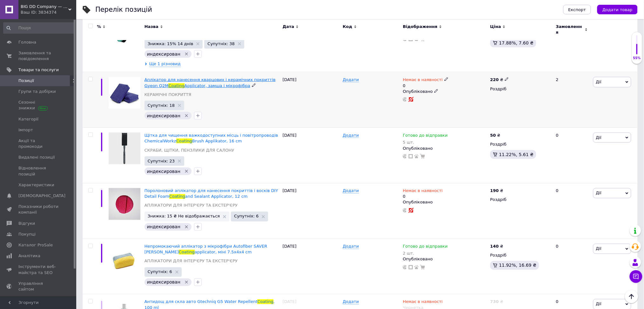 The width and height of the screenshot is (644, 309). What do you see at coordinates (39, 28) in the screenshot?
I see `input: Пошук` at bounding box center [39, 28].